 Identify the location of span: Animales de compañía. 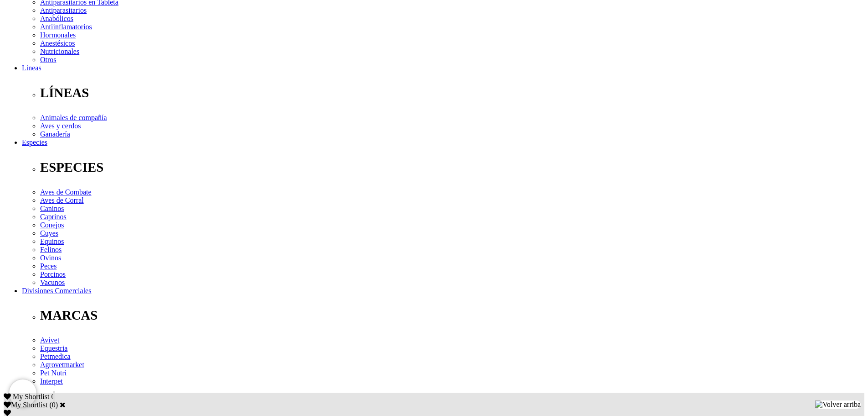
(73, 117).